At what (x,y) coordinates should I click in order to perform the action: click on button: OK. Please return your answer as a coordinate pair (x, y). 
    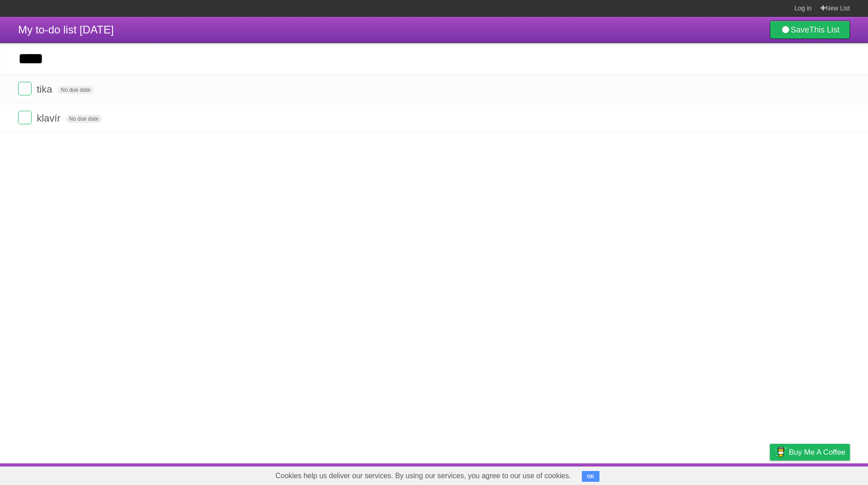
    Looking at the image, I should click on (591, 476).